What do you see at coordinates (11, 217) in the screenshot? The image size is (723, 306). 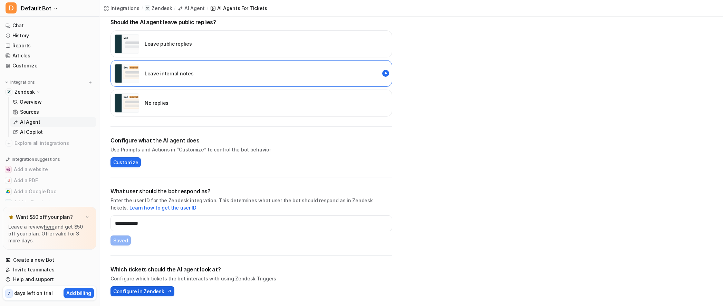 I see `img: star` at bounding box center [11, 217].